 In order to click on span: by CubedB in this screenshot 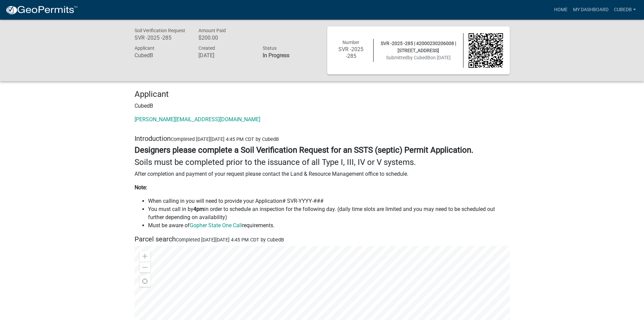, I will do `click(419, 58)`.